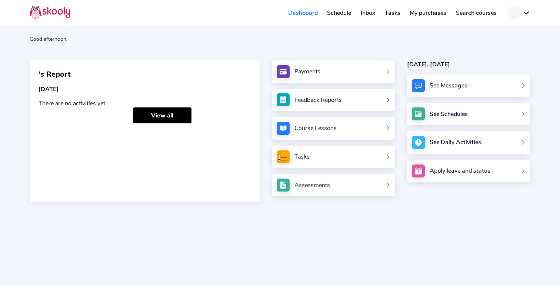 The image size is (560, 286). What do you see at coordinates (469, 142) in the screenshot?
I see `a: See Daily Activities` at bounding box center [469, 142].